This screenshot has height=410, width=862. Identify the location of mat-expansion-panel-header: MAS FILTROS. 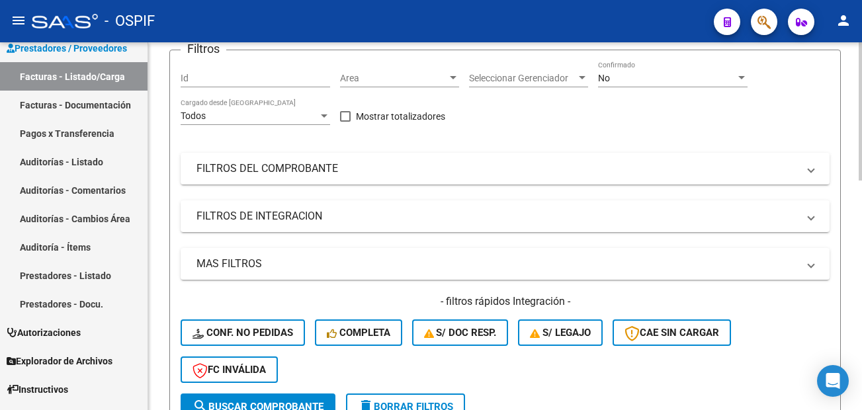
(505, 264).